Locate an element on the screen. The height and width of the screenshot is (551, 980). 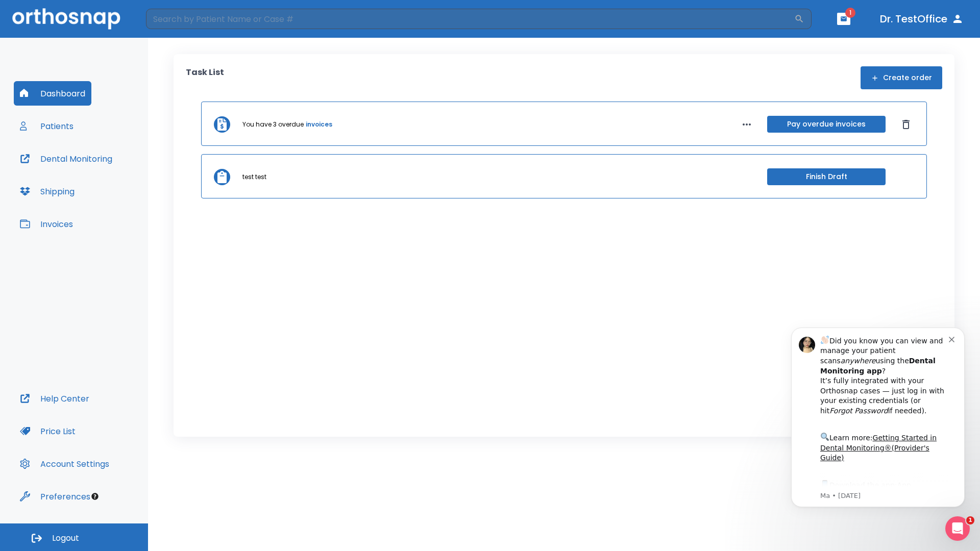
div: Tooltip anchor is located at coordinates (95, 497).